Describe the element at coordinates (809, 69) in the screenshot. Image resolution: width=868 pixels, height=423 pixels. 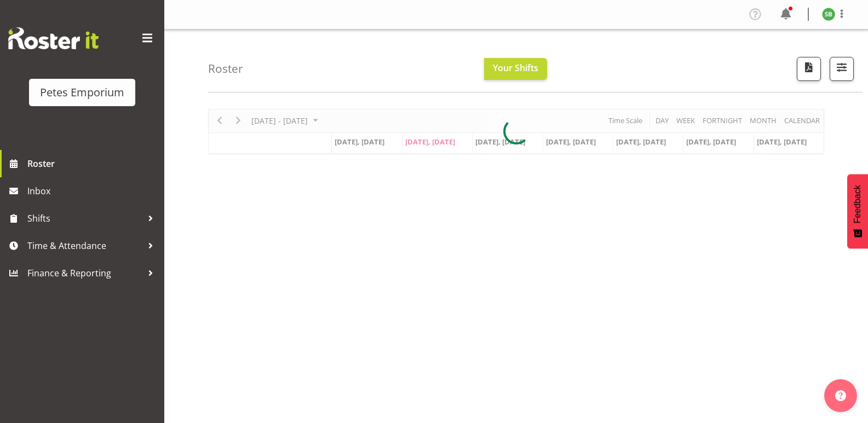
I see `button: Download a PDF of the roster according to the set date range.` at that location.